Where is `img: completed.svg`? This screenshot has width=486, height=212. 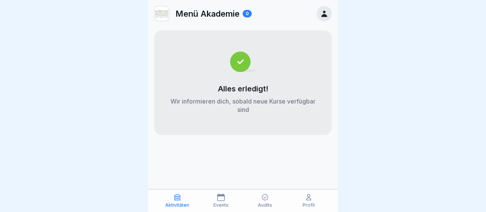 img: completed.svg is located at coordinates (243, 62).